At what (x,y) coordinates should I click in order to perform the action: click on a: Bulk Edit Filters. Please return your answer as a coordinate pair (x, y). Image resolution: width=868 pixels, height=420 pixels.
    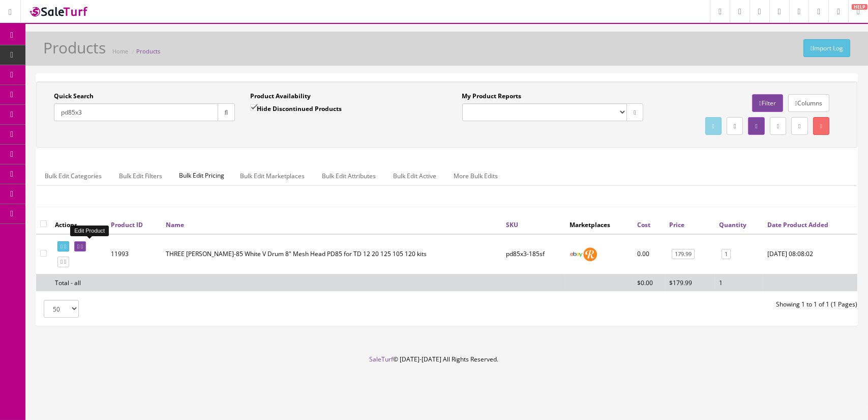
    Looking at the image, I should click on (141, 176).